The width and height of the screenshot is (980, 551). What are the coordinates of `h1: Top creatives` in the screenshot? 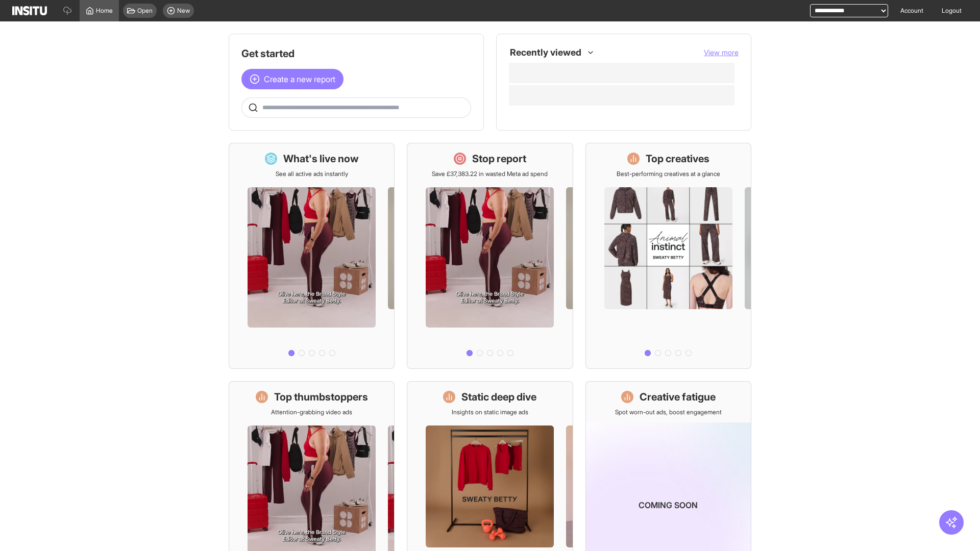 It's located at (677, 159).